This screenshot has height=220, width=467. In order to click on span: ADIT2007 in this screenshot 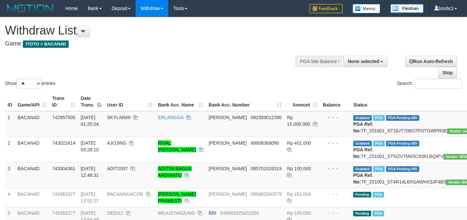, I will do `click(117, 168)`.